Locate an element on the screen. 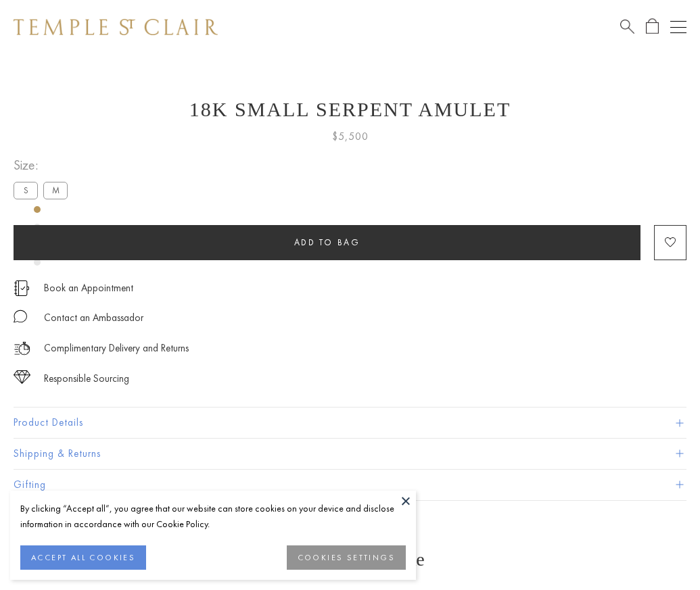 The width and height of the screenshot is (700, 590). span: $5,500 is located at coordinates (350, 136).